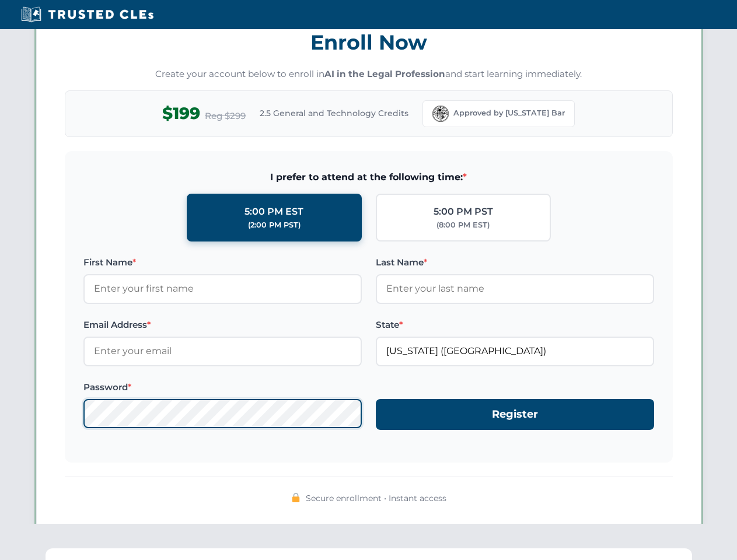 The width and height of the screenshot is (737, 560). What do you see at coordinates (222, 352) in the screenshot?
I see `input: Enter your email` at bounding box center [222, 352].